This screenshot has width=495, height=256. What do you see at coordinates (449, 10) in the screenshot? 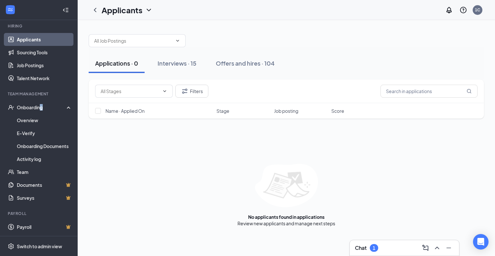
I see `svg: Notifications` at bounding box center [449, 10].